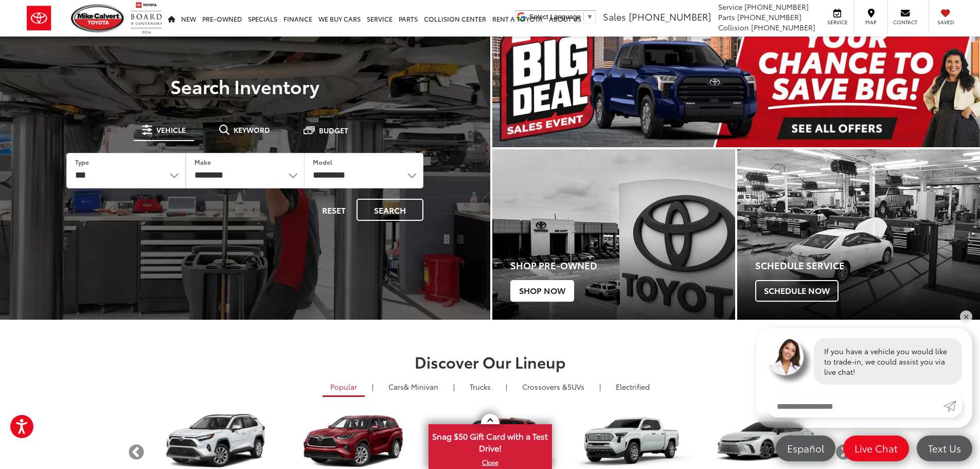  What do you see at coordinates (806, 448) in the screenshot?
I see `span: Español` at bounding box center [806, 448].